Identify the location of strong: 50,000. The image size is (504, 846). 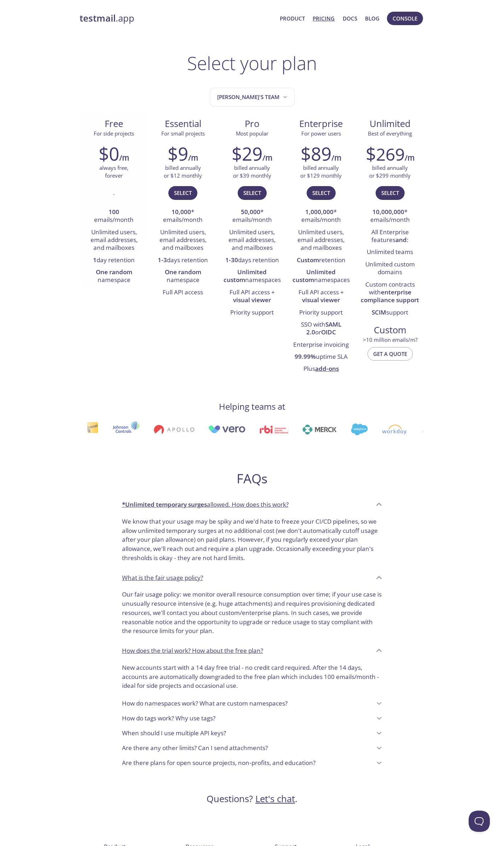
(250, 212).